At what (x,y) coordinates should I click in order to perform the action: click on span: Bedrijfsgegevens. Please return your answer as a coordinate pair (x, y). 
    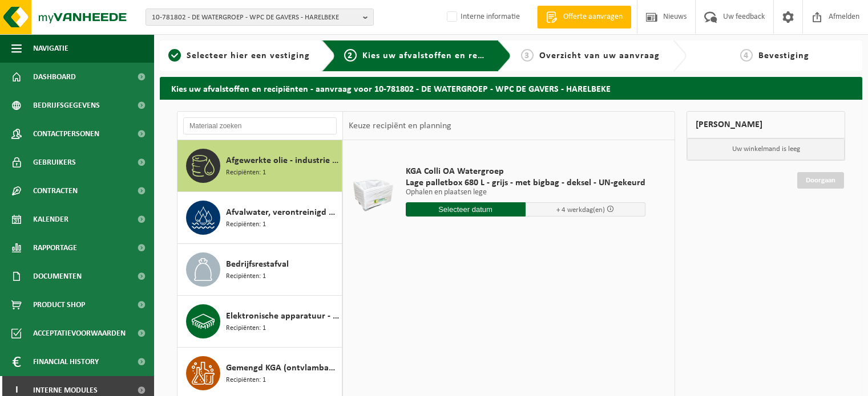
    Looking at the image, I should click on (66, 105).